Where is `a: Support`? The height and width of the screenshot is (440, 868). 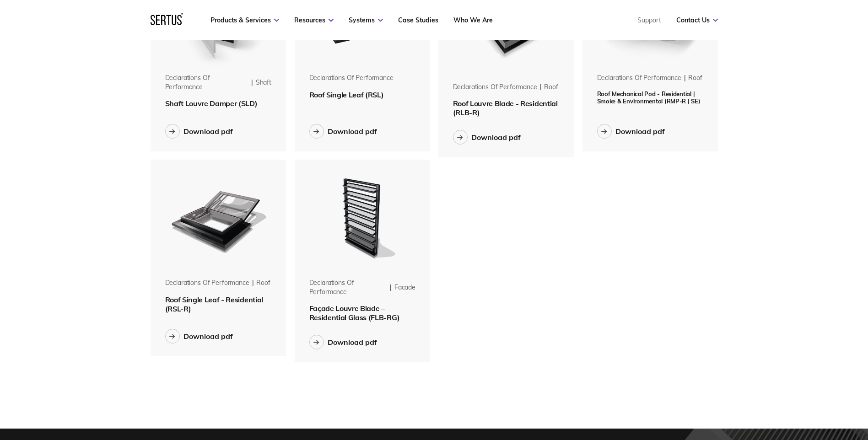
a: Support is located at coordinates (649, 20).